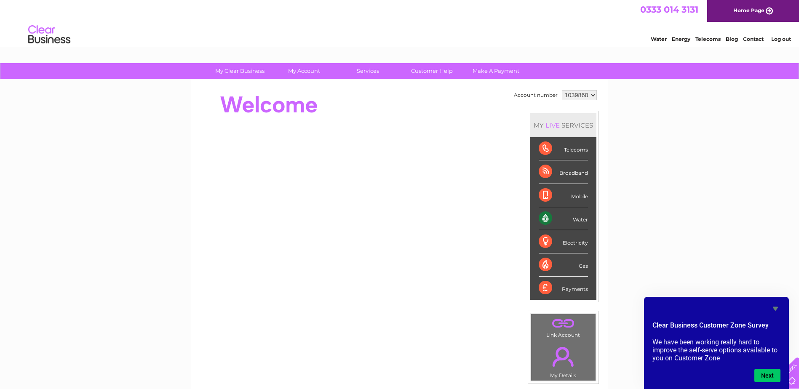 The width and height of the screenshot is (799, 389). I want to click on td: My Details, so click(563, 360).